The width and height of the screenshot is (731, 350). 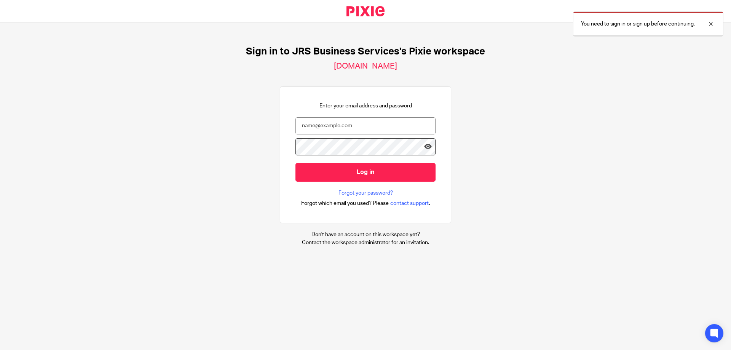 What do you see at coordinates (366, 51) in the screenshot?
I see `h1: Sign in to JRS Business Services's Pixie workspace` at bounding box center [366, 51].